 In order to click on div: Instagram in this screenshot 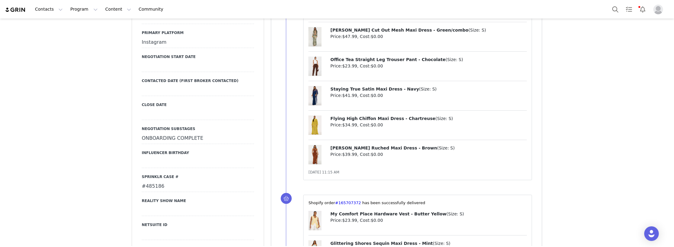, I will do `click(198, 43)`.